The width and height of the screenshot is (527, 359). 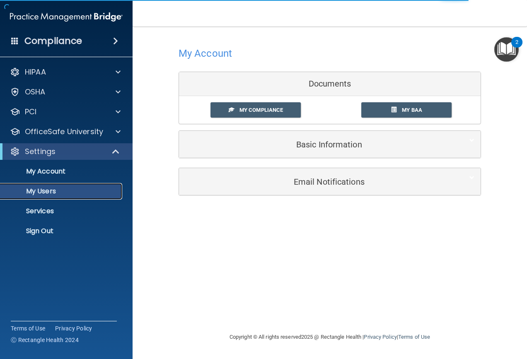 What do you see at coordinates (64, 132) in the screenshot?
I see `p: OfficeSafe University` at bounding box center [64, 132].